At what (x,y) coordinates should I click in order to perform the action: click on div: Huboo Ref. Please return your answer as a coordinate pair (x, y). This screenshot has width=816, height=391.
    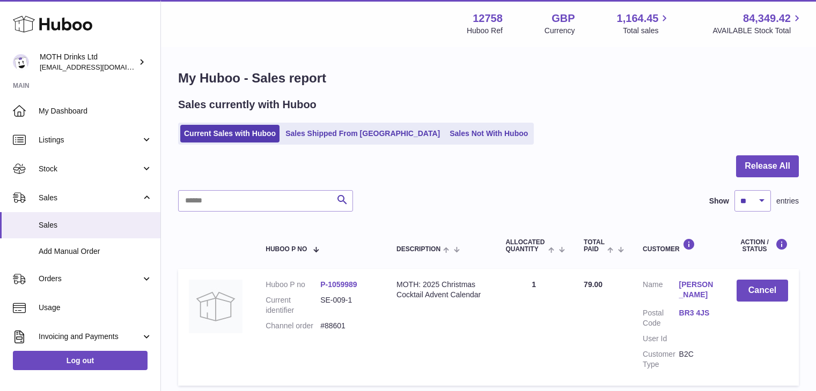
    Looking at the image, I should click on (484, 31).